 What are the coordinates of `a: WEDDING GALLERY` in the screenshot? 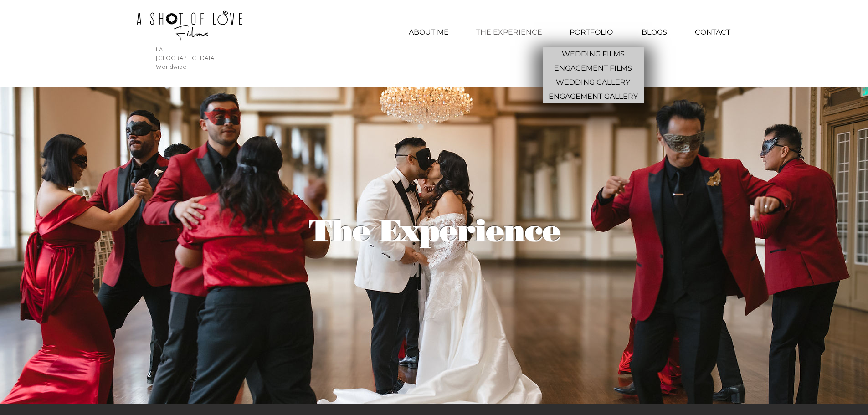 It's located at (593, 82).